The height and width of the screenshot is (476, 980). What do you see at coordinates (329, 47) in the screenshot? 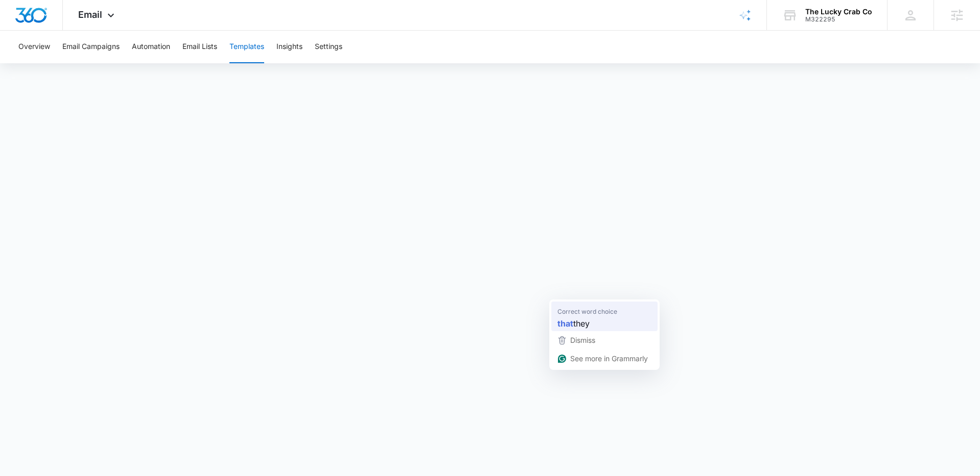
I see `button: Settings` at bounding box center [329, 47].